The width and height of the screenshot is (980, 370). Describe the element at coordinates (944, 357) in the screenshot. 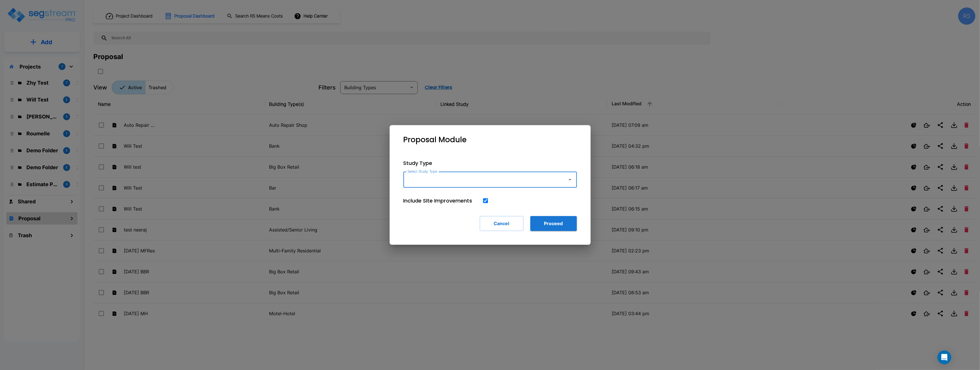

I see `div: Open Intercom Messenger` at that location.